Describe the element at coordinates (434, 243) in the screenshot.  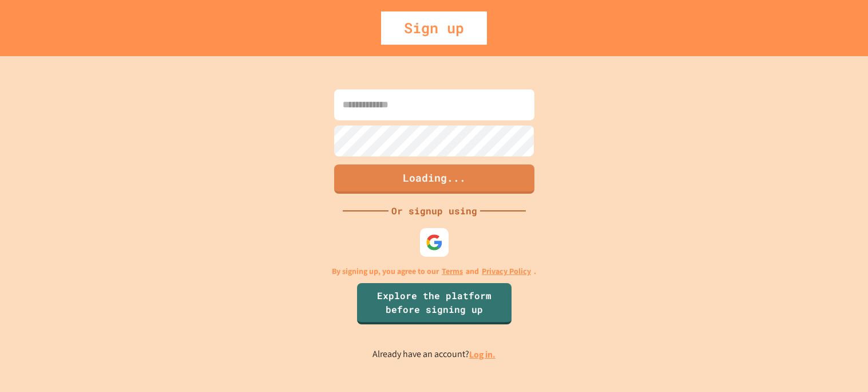
I see `img: google-icon.svg` at that location.